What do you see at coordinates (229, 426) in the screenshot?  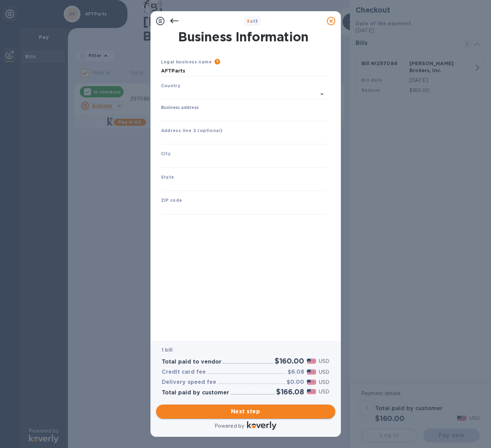 I see `p: Powered by` at bounding box center [229, 426].